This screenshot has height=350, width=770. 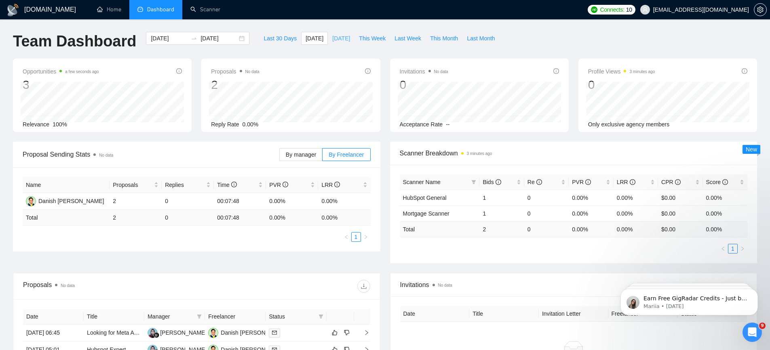 I want to click on span: Dashboard, so click(x=160, y=9).